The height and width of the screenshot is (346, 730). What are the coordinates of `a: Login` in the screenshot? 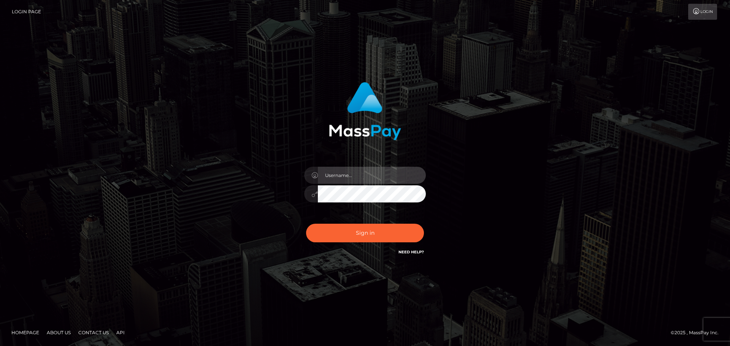 It's located at (703, 12).